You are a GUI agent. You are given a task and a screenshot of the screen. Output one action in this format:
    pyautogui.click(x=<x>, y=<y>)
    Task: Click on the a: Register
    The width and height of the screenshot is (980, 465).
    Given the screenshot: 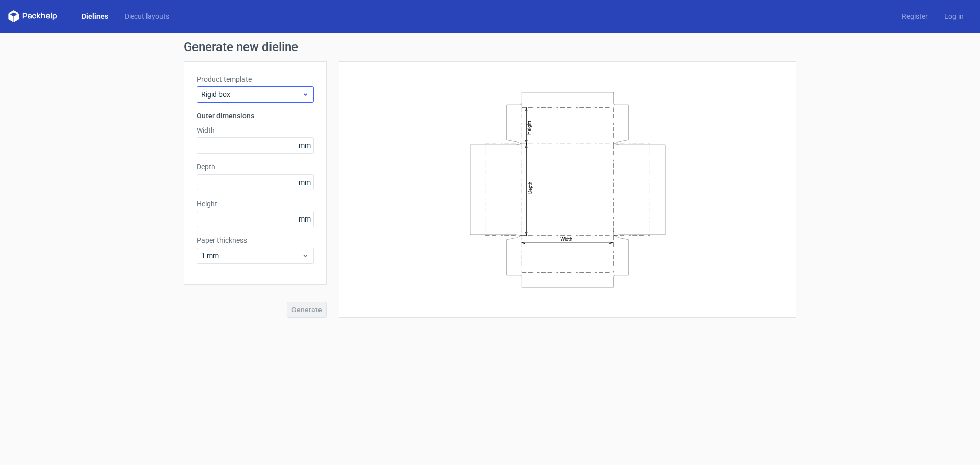 What is the action you would take?
    pyautogui.click(x=915, y=16)
    